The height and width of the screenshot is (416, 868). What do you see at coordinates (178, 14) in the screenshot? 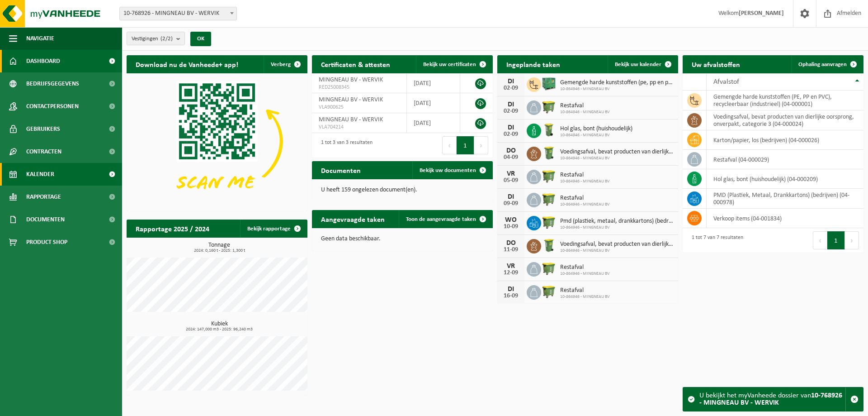
I see `span: 10-768926 - MINGNEAU BV - WERVIK` at bounding box center [178, 14].